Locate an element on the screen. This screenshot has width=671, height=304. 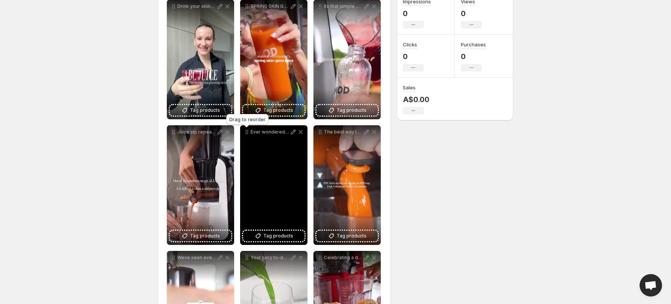
p: A$0.00 is located at coordinates (416, 100).